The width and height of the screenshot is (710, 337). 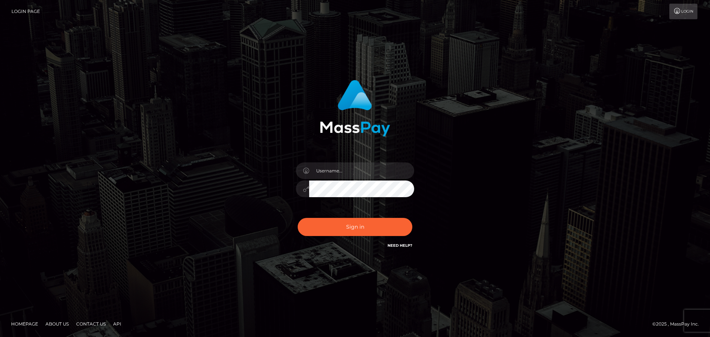 What do you see at coordinates (91, 324) in the screenshot?
I see `a: Contact Us` at bounding box center [91, 324].